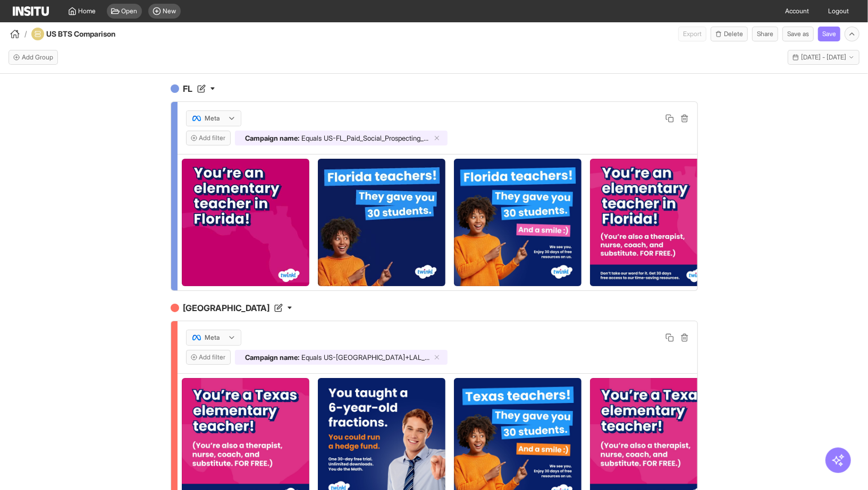 This screenshot has height=490, width=868. Describe the element at coordinates (765, 34) in the screenshot. I see `button: Share` at that location.